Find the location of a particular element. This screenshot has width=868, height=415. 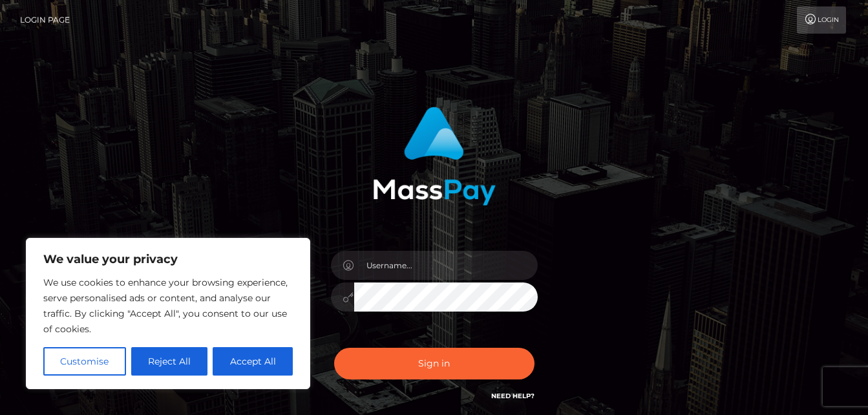

button: Reject All is located at coordinates (169, 362).